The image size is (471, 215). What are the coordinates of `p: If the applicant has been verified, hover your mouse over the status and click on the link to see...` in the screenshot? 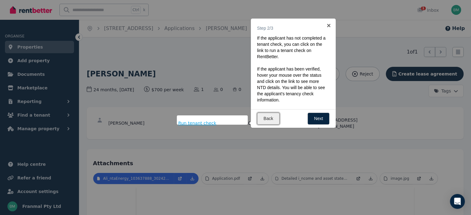 It's located at (292, 85).